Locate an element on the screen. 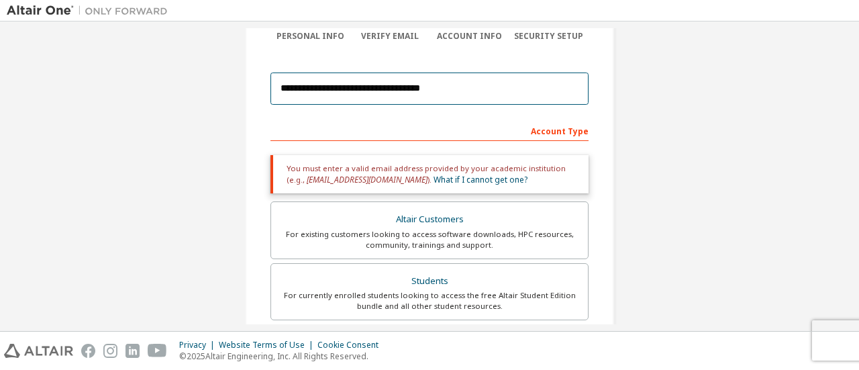  div: Account Info is located at coordinates (469, 36).